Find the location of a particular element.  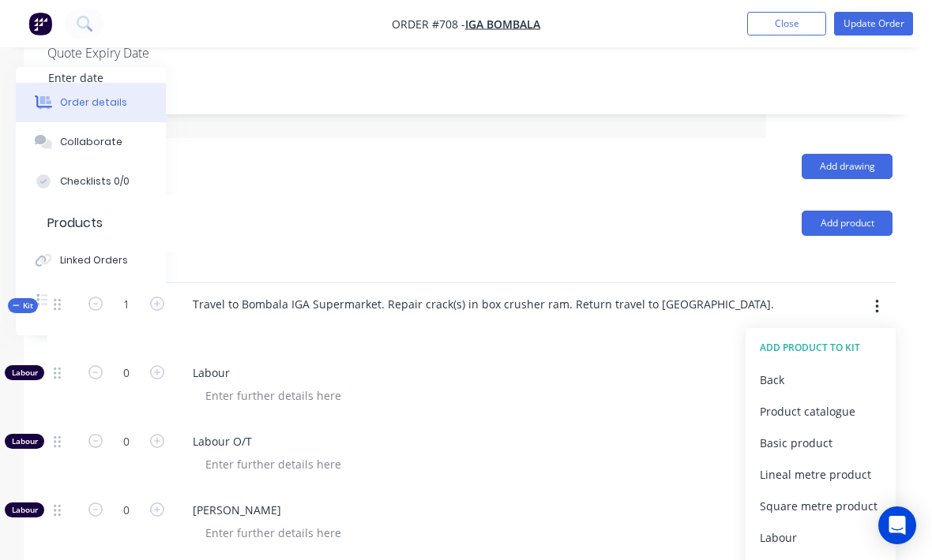

button: Add drawing is located at coordinates (847, 167).